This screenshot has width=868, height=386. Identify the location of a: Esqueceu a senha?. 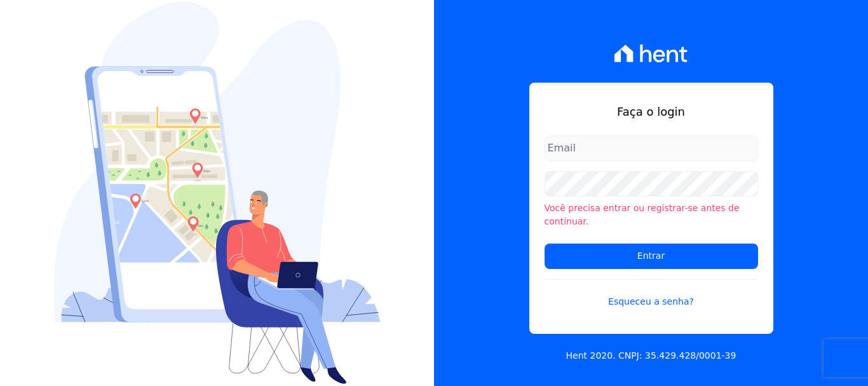
(651, 294).